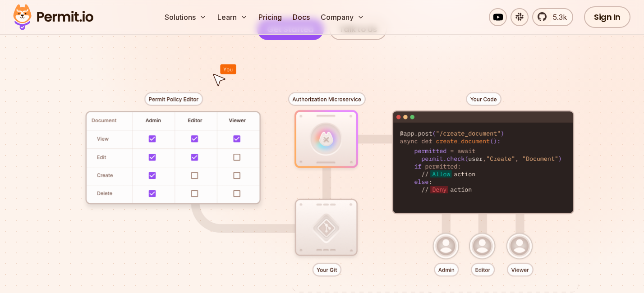  What do you see at coordinates (302, 17) in the screenshot?
I see `a: Docs` at bounding box center [302, 17].